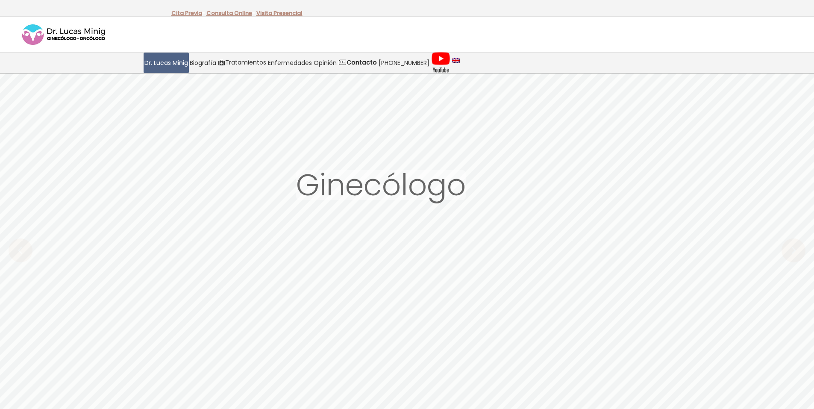 The image size is (814, 409). Describe the element at coordinates (325, 63) in the screenshot. I see `a: Opinión` at that location.